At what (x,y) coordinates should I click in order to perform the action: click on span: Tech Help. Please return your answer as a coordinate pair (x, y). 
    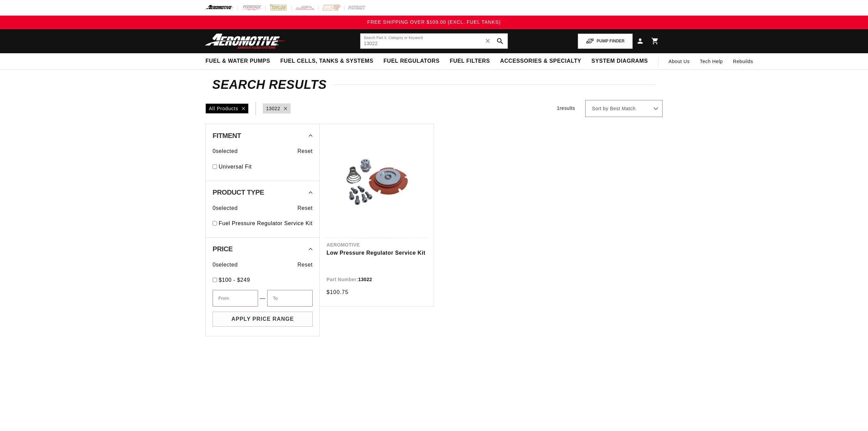
    Looking at the image, I should click on (711, 61).